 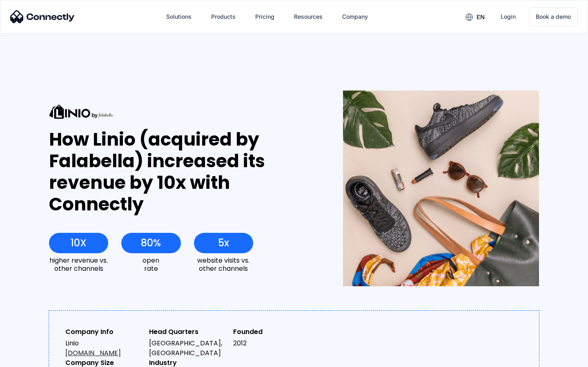 I want to click on div: Solutions, so click(x=179, y=16).